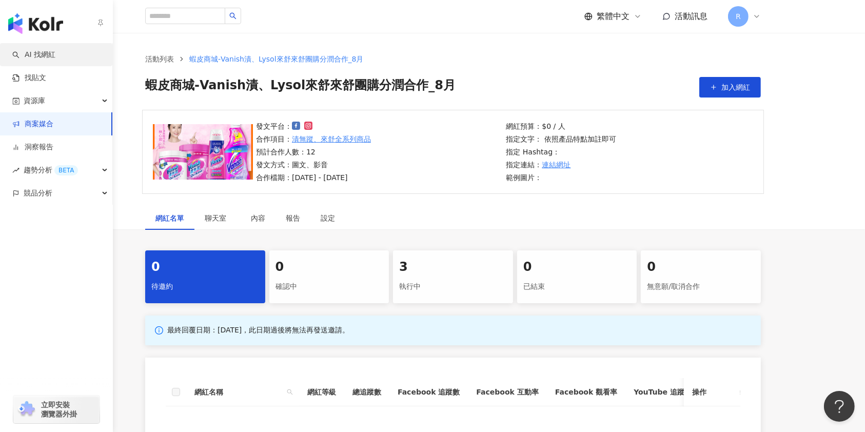 This screenshot has width=865, height=432. Describe the element at coordinates (203, 152) in the screenshot. I see `img: 漬無蹤、來舒全系列商品` at that location.